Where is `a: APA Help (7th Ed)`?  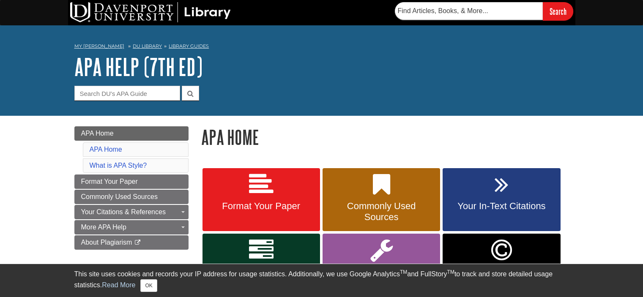
a: APA Help (7th Ed) is located at coordinates (138, 67).